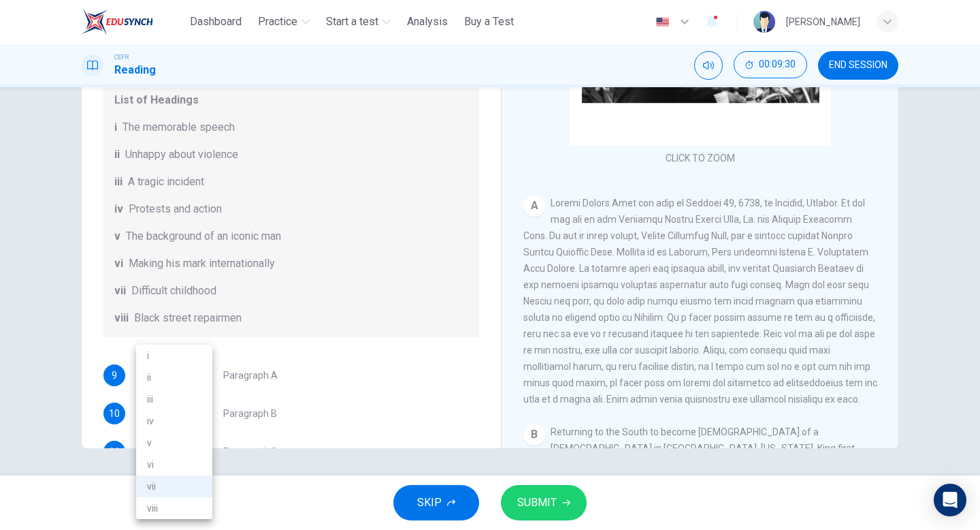 The height and width of the screenshot is (530, 980). Describe the element at coordinates (174, 486) in the screenshot. I see `li: vii` at that location.